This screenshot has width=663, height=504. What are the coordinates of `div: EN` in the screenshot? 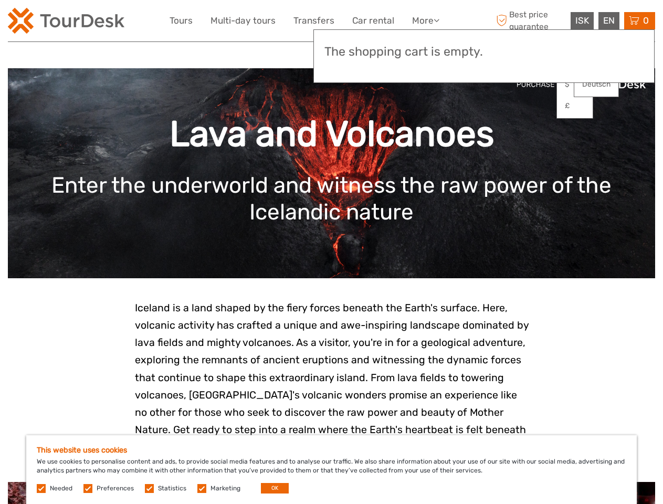 It's located at (609, 20).